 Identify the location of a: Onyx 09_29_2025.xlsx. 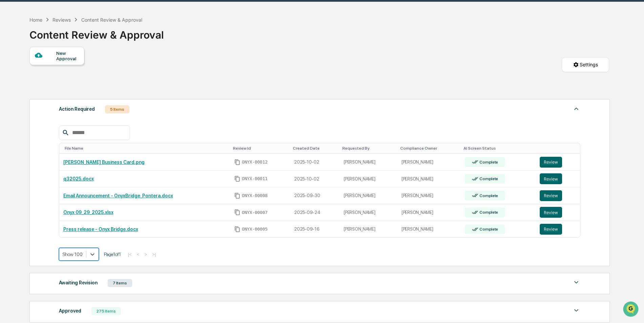
(88, 212).